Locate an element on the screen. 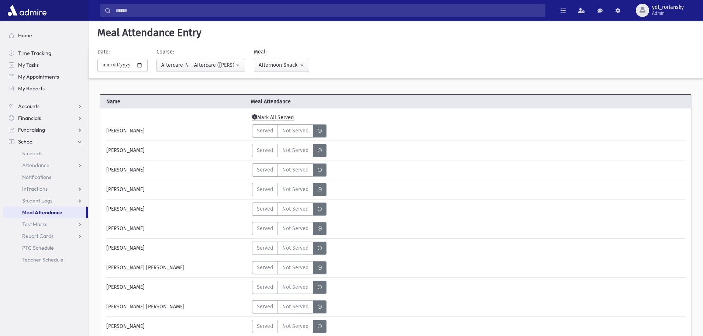 This screenshot has width=703, height=336. a: Financials is located at coordinates (45, 118).